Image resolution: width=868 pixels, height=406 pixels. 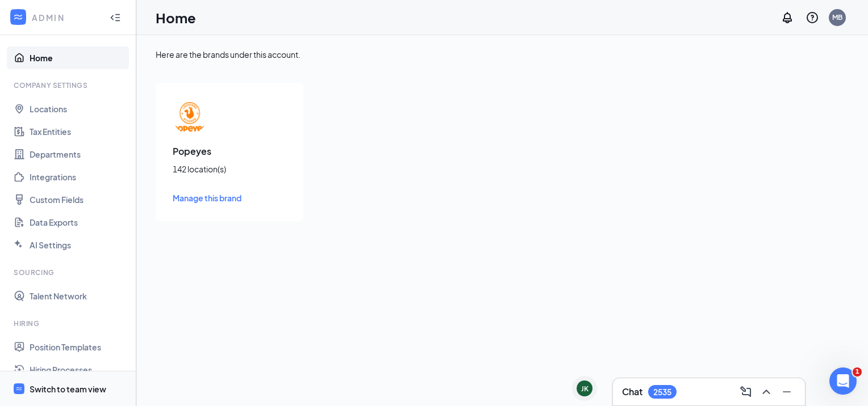 What do you see at coordinates (786, 392) in the screenshot?
I see `svg: Minimize` at bounding box center [786, 392].